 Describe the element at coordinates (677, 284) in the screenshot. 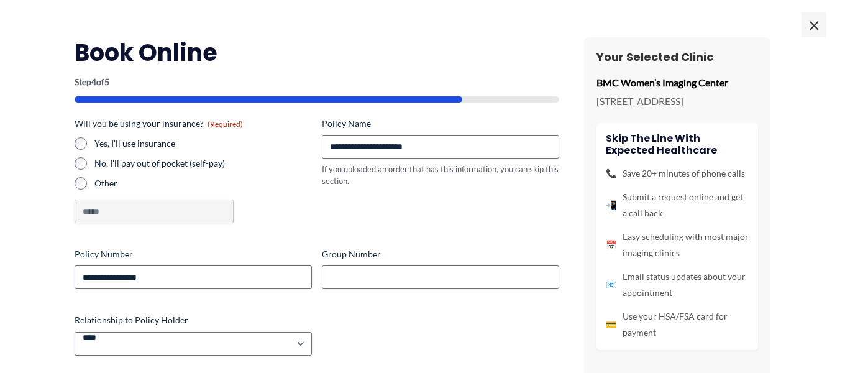

I see `li: Email status updates about your appointment` at that location.